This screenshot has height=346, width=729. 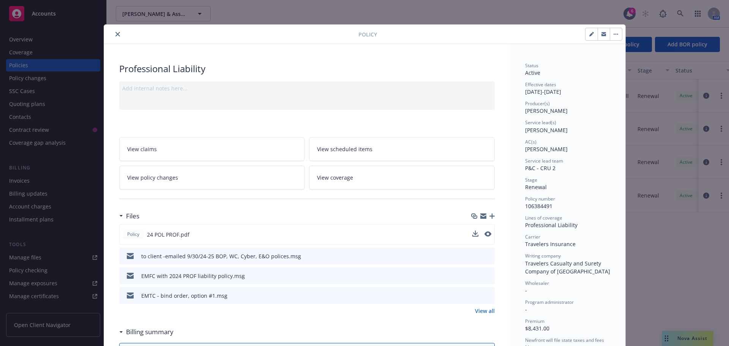 What do you see at coordinates (402, 177) in the screenshot?
I see `a: View coverage` at bounding box center [402, 177].